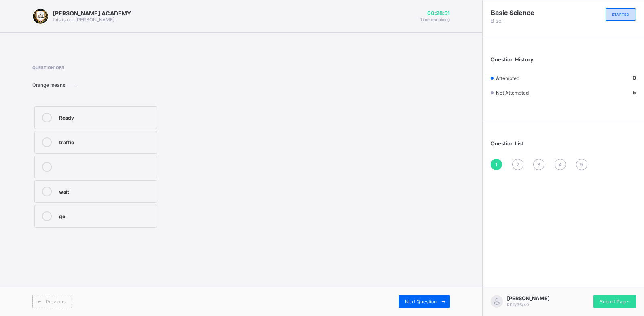 The width and height of the screenshot is (644, 316). What do you see at coordinates (55, 301) in the screenshot?
I see `span: Previous` at bounding box center [55, 301].